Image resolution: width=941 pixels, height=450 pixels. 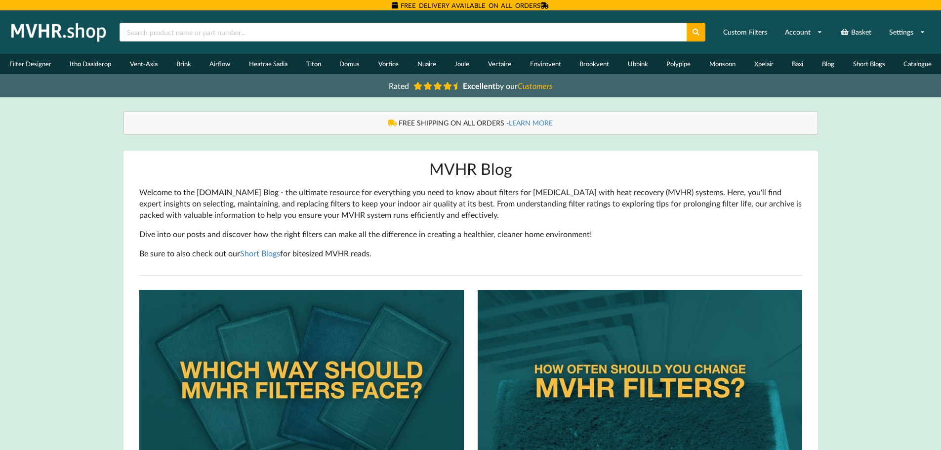 What do you see at coordinates (59, 32) in the screenshot?
I see `img: mvhr.shop.png` at bounding box center [59, 32].